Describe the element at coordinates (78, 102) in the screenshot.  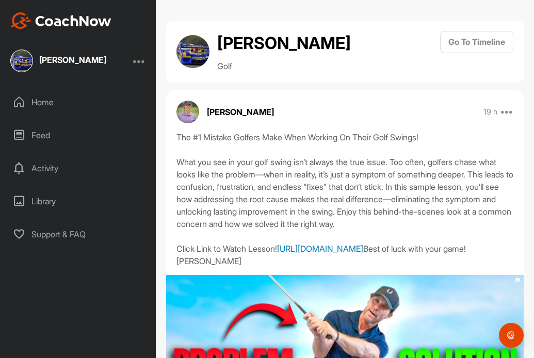
I see `div: Home` at that location.